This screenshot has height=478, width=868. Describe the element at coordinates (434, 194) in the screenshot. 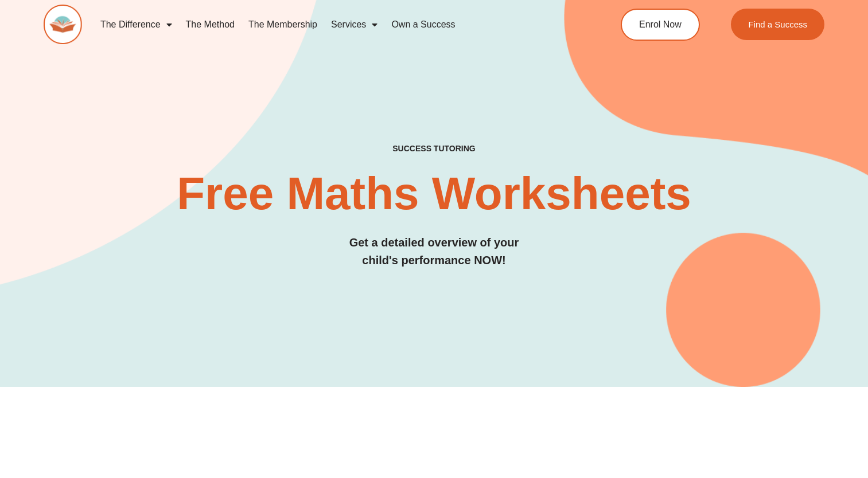

I see `h2: Free Maths Worksheets​` at that location.